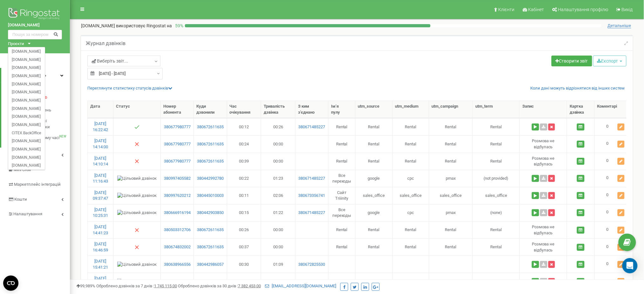  Describe the element at coordinates (177, 110) in the screenshot. I see `th: Номер абонента` at that location.